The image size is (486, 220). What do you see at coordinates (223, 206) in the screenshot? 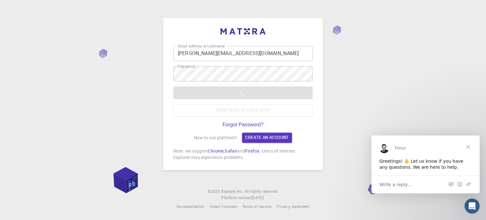
I see `span: Video Tutorials` at bounding box center [223, 206].